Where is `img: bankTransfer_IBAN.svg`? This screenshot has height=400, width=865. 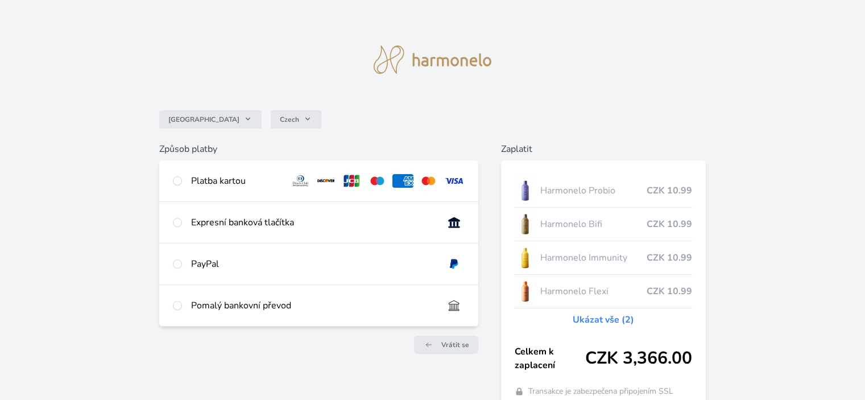
img: bankTransfer_IBAN.svg is located at coordinates (454, 305).